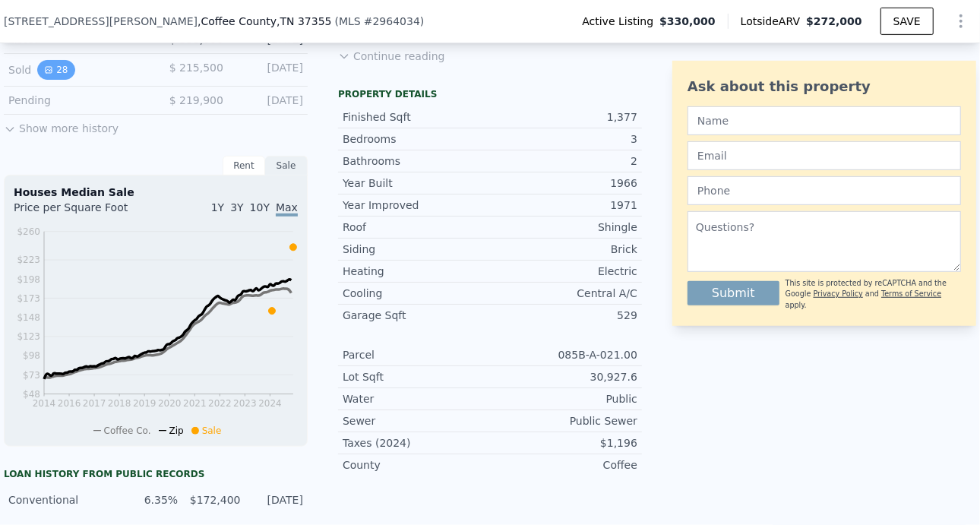  Describe the element at coordinates (621, 21) in the screenshot. I see `span: Active Listing` at that location.